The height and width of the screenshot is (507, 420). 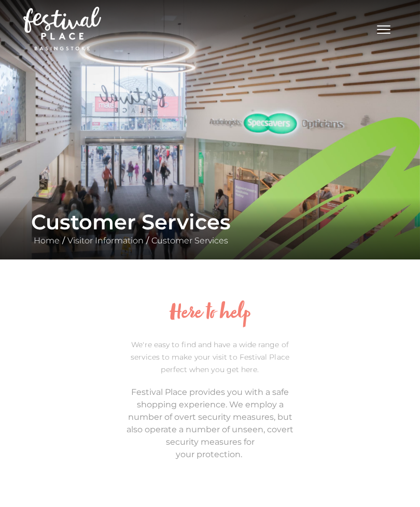 What do you see at coordinates (210, 314) in the screenshot?
I see `h2: Here to help` at bounding box center [210, 314].